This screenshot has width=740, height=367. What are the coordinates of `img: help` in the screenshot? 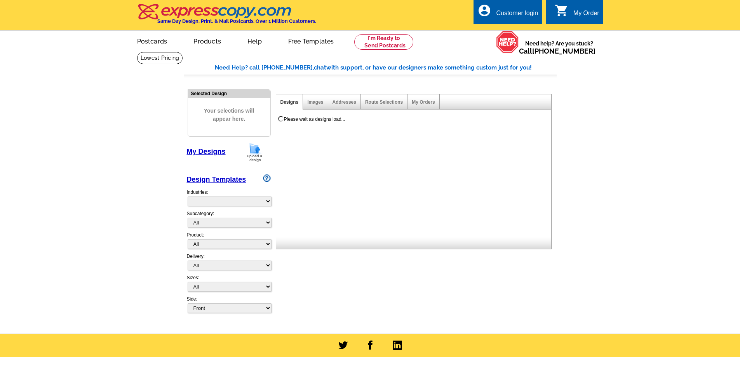 It's located at (507, 42).